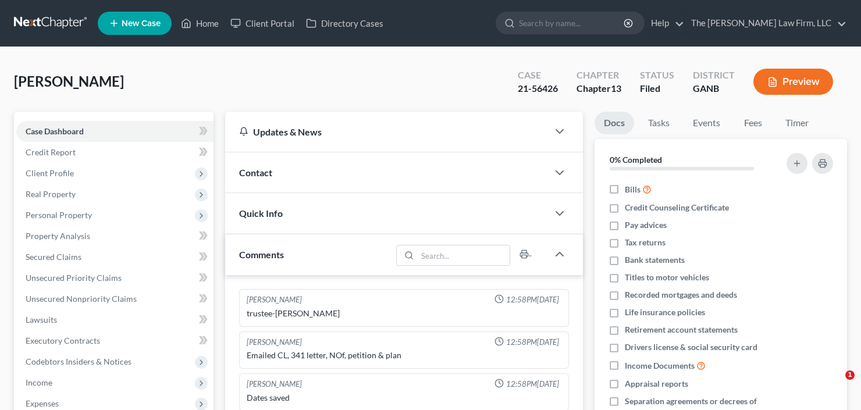 The height and width of the screenshot is (410, 861). What do you see at coordinates (665, 313) in the screenshot?
I see `span: Life insurance policies` at bounding box center [665, 313].